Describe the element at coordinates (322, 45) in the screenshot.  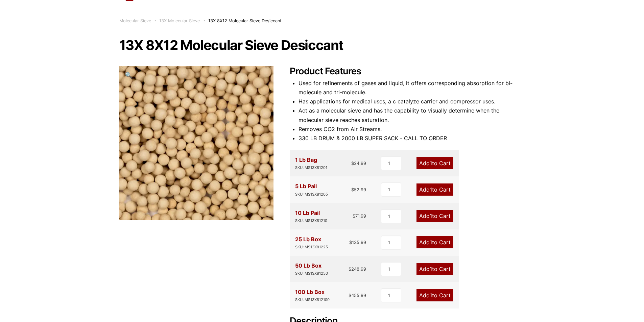
I see `h1: 13X 8X12 Molecular Sieve Desiccant` at that location.